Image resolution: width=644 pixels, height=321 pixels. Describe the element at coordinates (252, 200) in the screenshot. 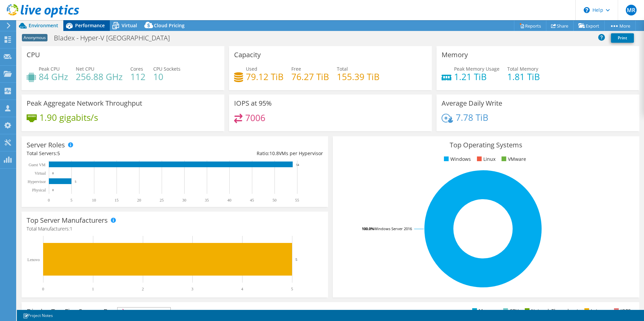

I see `text: 45` at that location.